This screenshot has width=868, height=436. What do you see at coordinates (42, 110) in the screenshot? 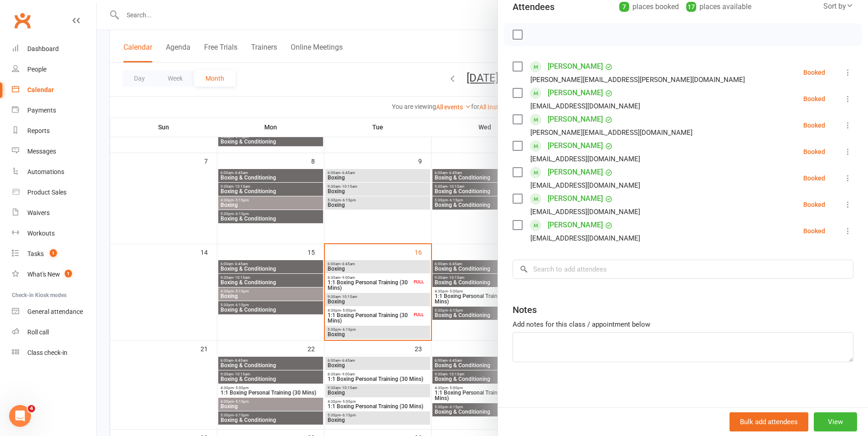
I see `div: Payments` at bounding box center [42, 110].